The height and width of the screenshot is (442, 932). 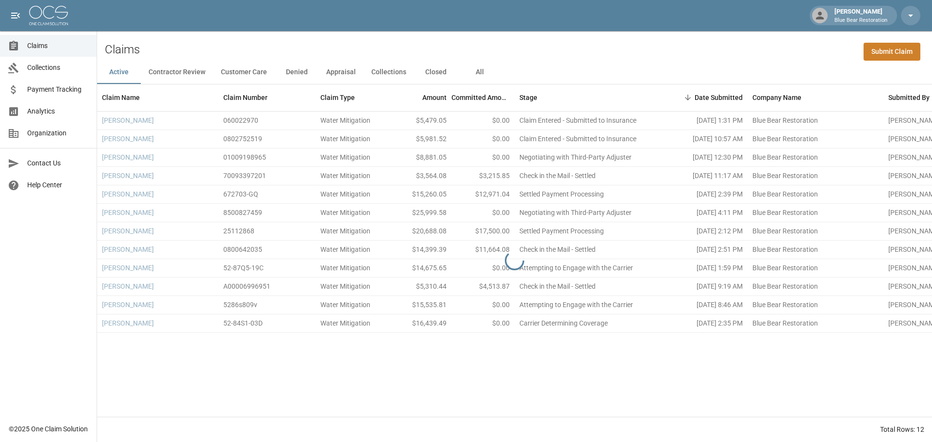 What do you see at coordinates (48, 429) in the screenshot?
I see `div: © 2025 One Claim Solution` at bounding box center [48, 429].